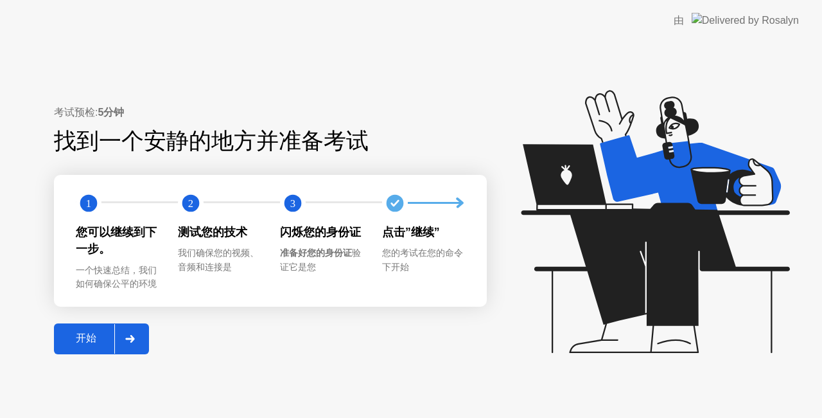  What do you see at coordinates (218, 260) in the screenshot?
I see `div: 我们确保您的视频、音频和连接是` at bounding box center [218, 260].